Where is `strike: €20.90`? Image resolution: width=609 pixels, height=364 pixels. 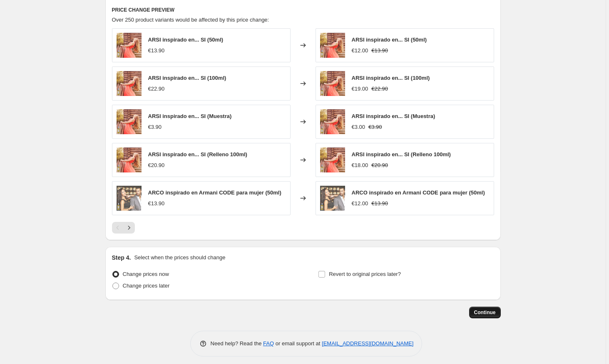 strike: €20.90 is located at coordinates (379, 166).